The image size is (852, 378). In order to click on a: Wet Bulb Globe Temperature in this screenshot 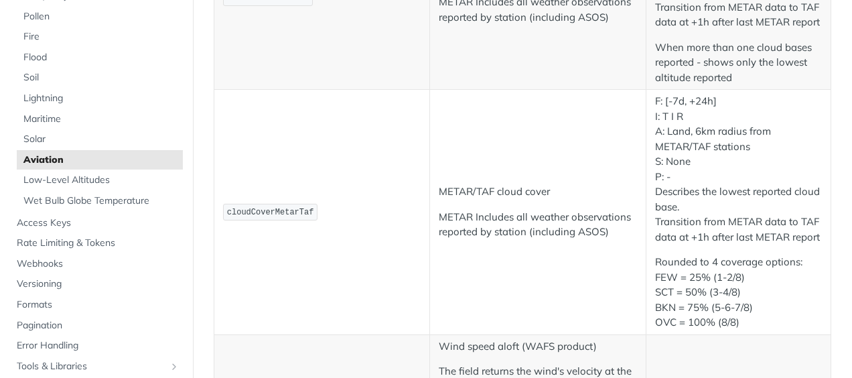, I will do `click(100, 201)`.